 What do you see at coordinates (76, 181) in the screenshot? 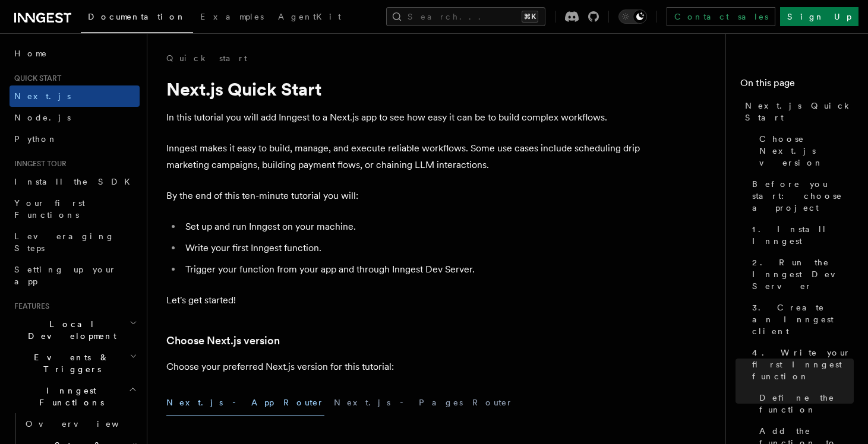
I see `span: Install the SDK` at bounding box center [76, 181].